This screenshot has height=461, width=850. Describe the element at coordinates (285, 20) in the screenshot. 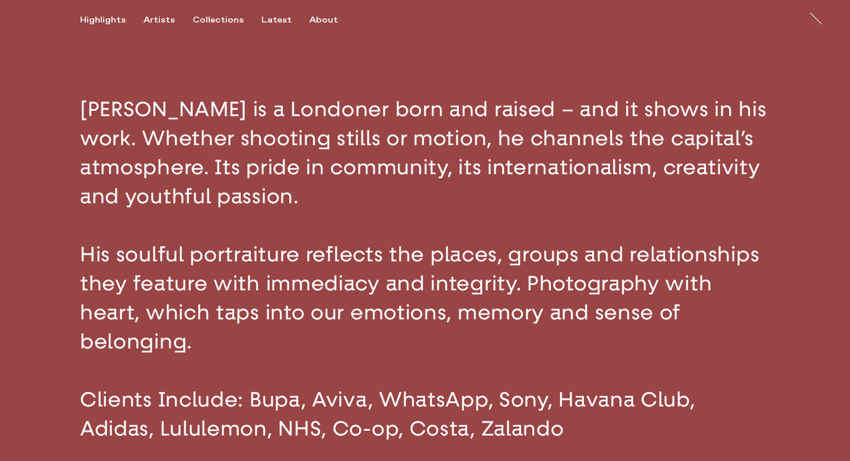

I see `button: Latest` at that location.